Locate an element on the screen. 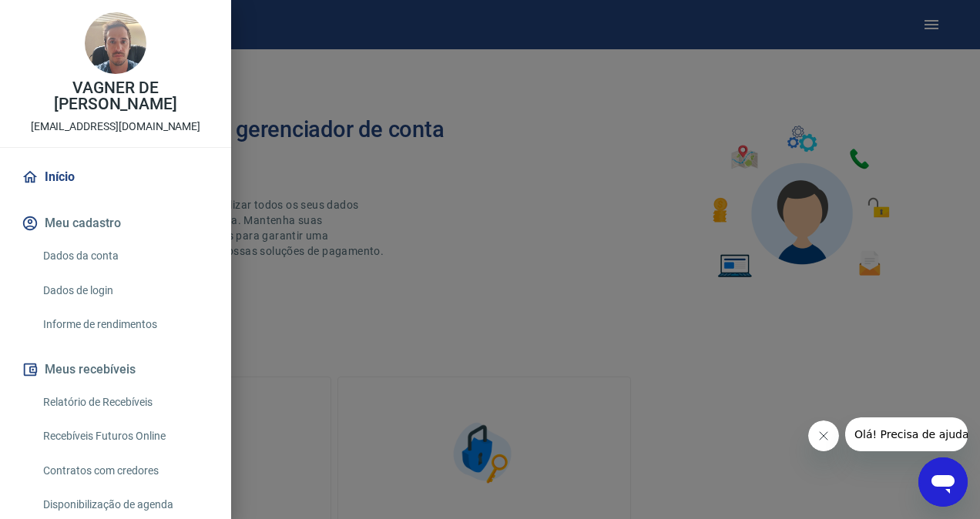 This screenshot has height=519, width=980. a: Relatório de Recebíveis is located at coordinates (124, 402).